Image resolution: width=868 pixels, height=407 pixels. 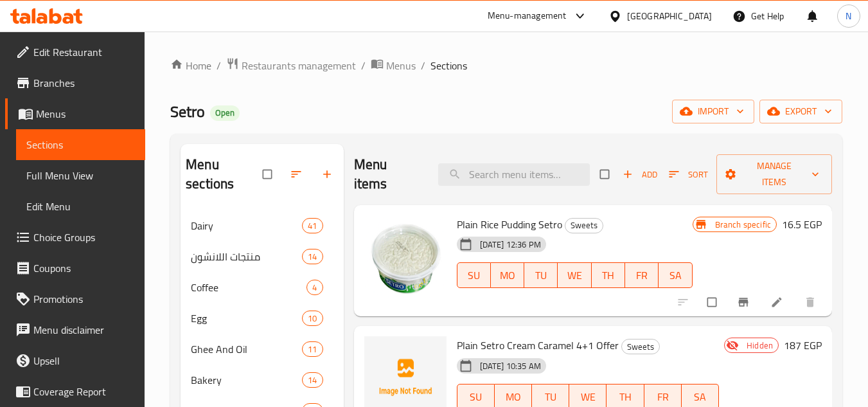 What do you see at coordinates (246, 318) in the screenshot?
I see `div: Egg` at bounding box center [246, 318].